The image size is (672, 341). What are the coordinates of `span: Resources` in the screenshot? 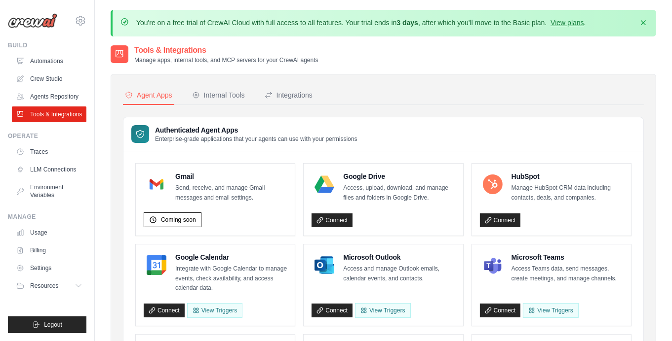 It's located at (44, 286).